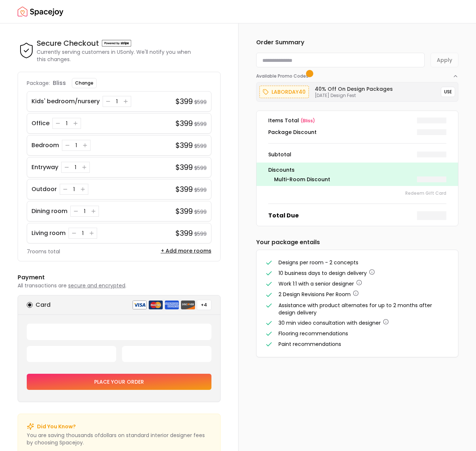 The width and height of the screenshot is (476, 451). What do you see at coordinates (358, 91) in the screenshot?
I see `div: Available Promo Codes` at bounding box center [358, 91].